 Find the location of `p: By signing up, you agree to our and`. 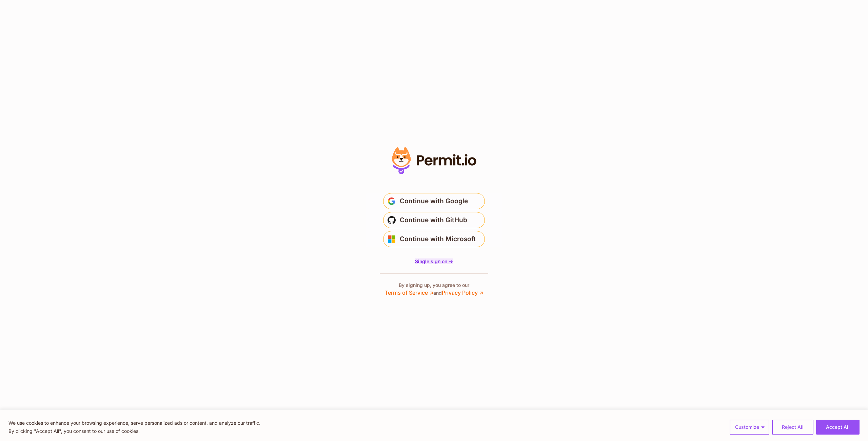

p: By signing up, you agree to our and is located at coordinates (434, 289).